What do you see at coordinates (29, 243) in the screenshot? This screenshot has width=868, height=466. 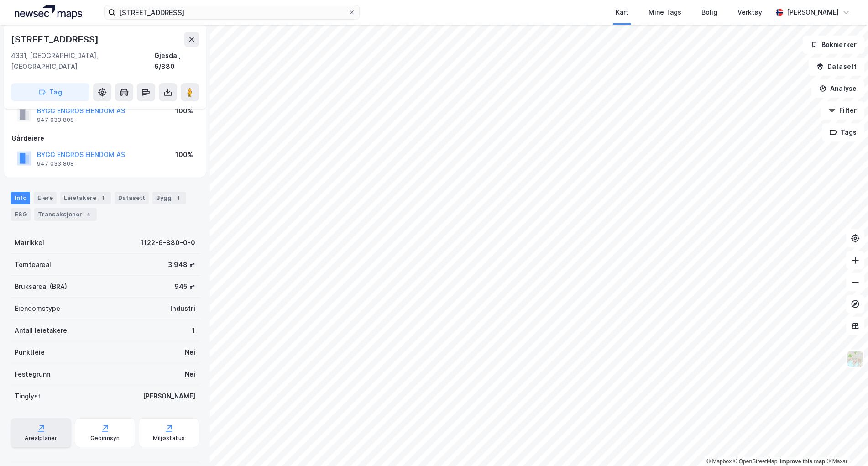 I see `div: Matrikkel` at bounding box center [29, 243].